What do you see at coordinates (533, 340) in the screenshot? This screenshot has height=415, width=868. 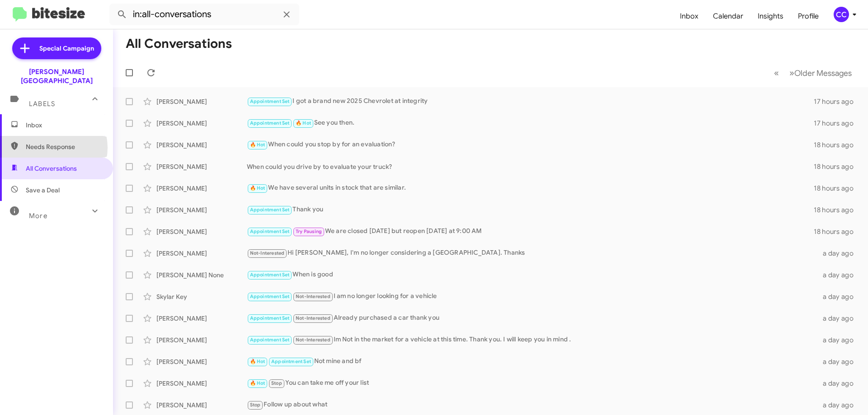 I see `div: Im Not in the market for a vehicle at this time. Thank you. I will keep you in mind .` at bounding box center [533, 340].